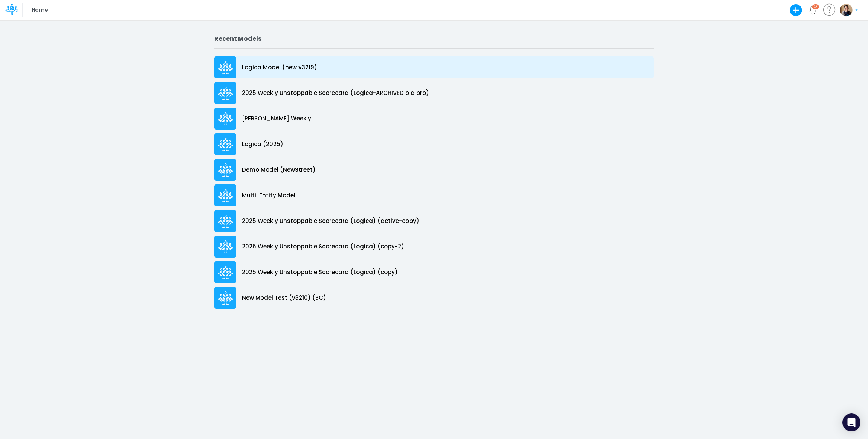 The width and height of the screenshot is (868, 439). What do you see at coordinates (434, 68) in the screenshot?
I see `a: Logica Model (new v3219)` at bounding box center [434, 68].